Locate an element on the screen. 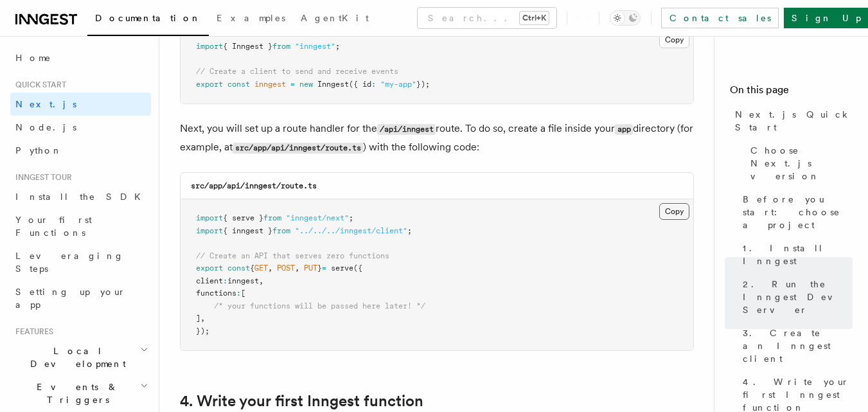 The width and height of the screenshot is (868, 412). span: Quick start is located at coordinates (38, 85).